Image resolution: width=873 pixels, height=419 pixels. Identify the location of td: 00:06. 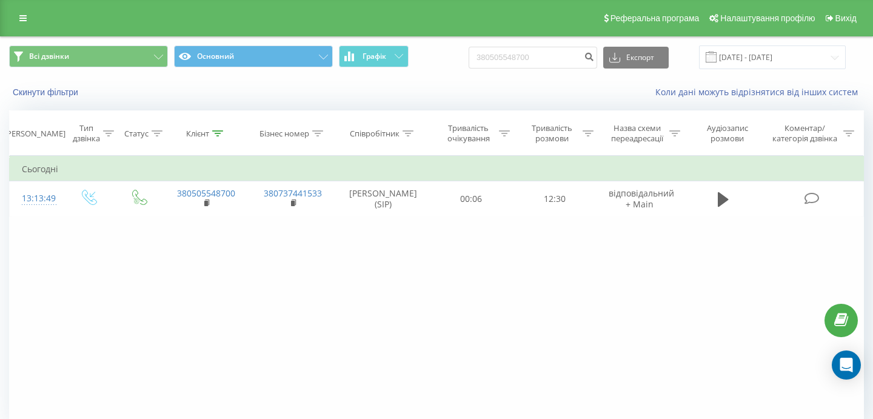
(472, 199).